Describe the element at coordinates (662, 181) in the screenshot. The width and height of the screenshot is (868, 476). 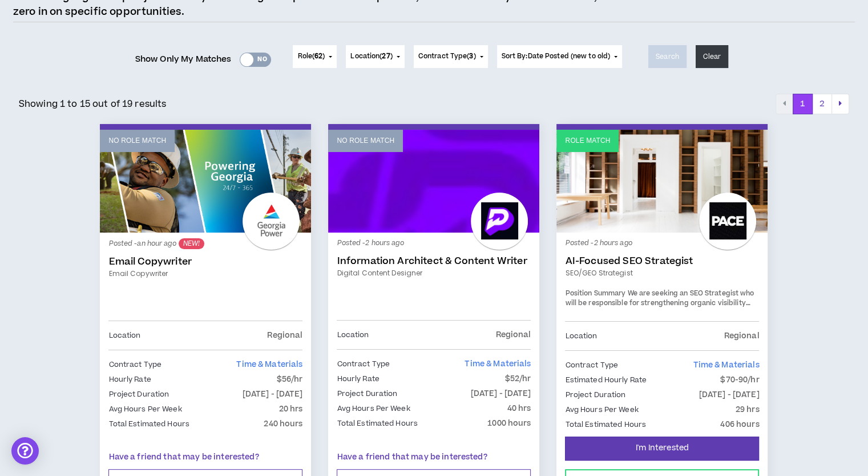
I see `a: Role Match` at that location.